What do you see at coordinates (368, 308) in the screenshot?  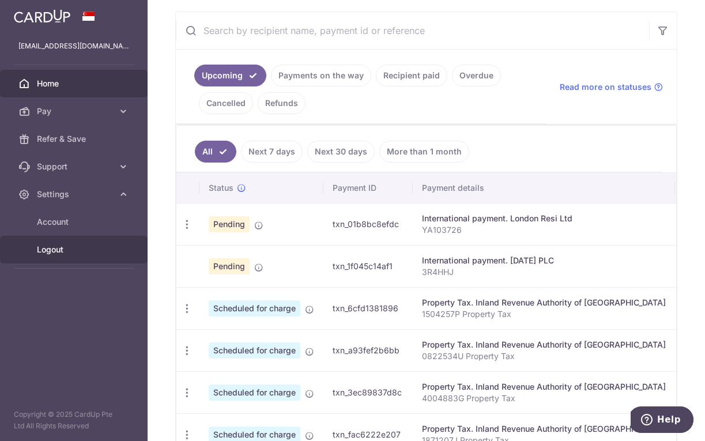 I see `td: txn_6cfd1381896` at bounding box center [368, 308].